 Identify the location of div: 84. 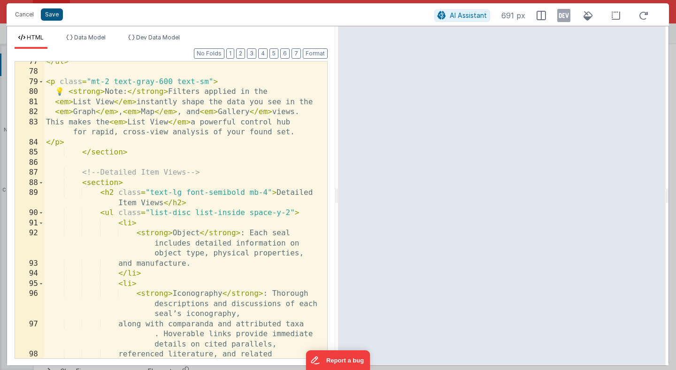
(30, 143).